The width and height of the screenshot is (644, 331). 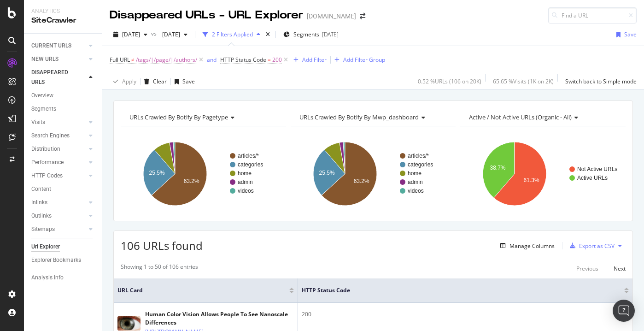 What do you see at coordinates (47, 162) in the screenshot?
I see `div: Performance` at bounding box center [47, 162].